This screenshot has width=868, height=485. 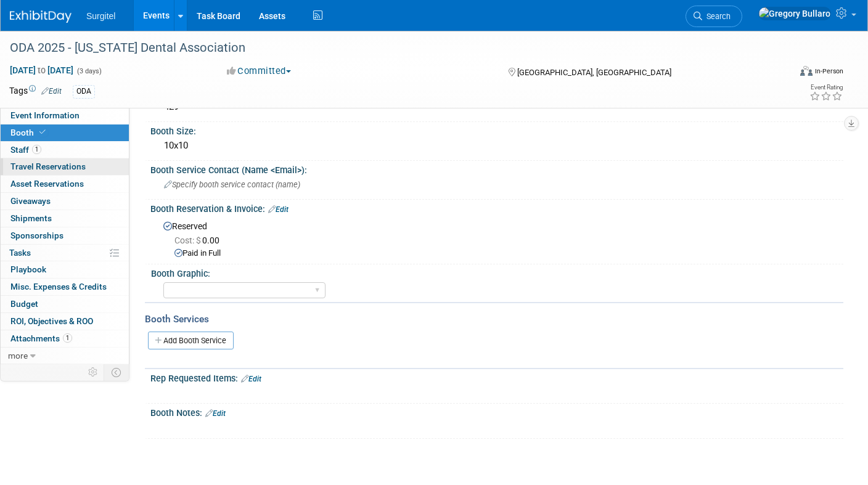 What do you see at coordinates (28, 270) in the screenshot?
I see `span: Playbook` at bounding box center [28, 270].